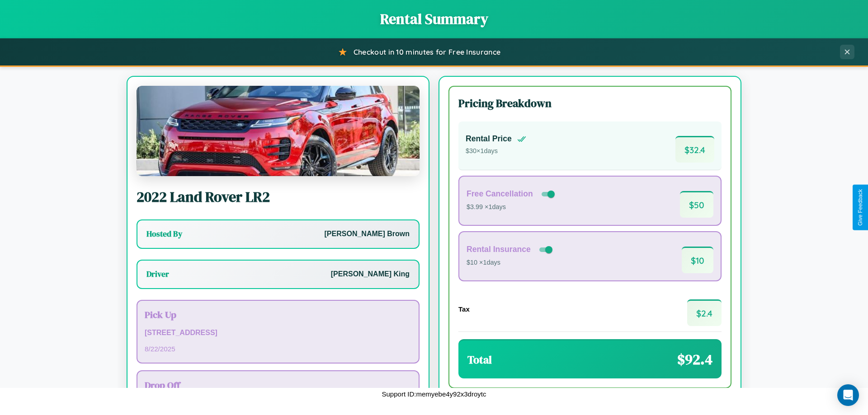  What do you see at coordinates (697, 260) in the screenshot?
I see `span: $ 10` at bounding box center [697, 260].